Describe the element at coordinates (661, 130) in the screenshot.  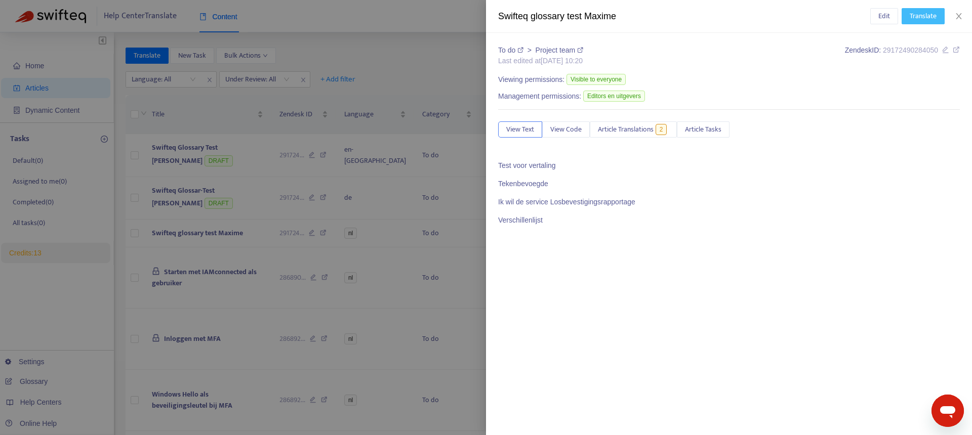
I see `span: 2` at that location.